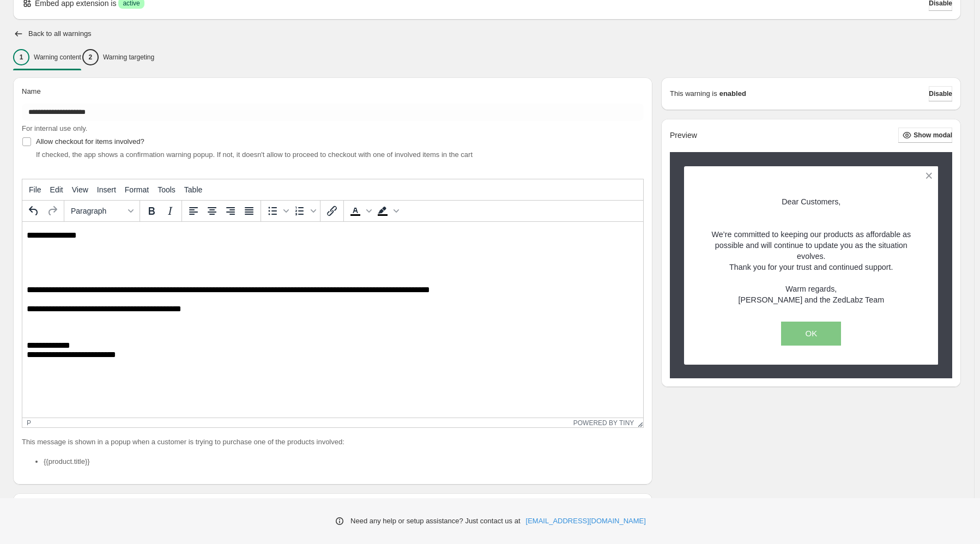 This screenshot has width=980, height=544. Describe the element at coordinates (52, 211) in the screenshot. I see `button: Redo` at that location.